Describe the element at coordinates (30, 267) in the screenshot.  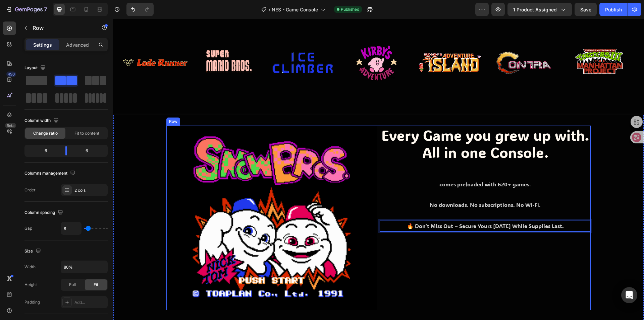
I see `div: Width` at that location.